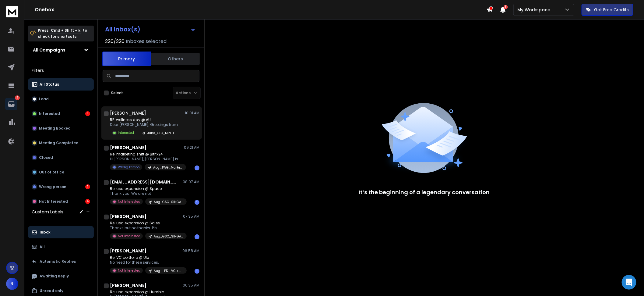  Describe the element at coordinates (168, 270) in the screenshot. I see `p: Aug _ PD_ VC + CEO` at that location.